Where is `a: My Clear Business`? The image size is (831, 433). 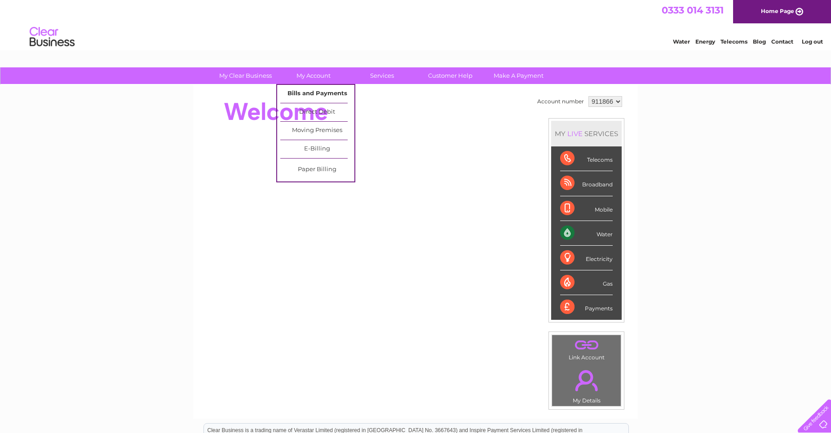
a: My Clear Business is located at coordinates (245, 75).